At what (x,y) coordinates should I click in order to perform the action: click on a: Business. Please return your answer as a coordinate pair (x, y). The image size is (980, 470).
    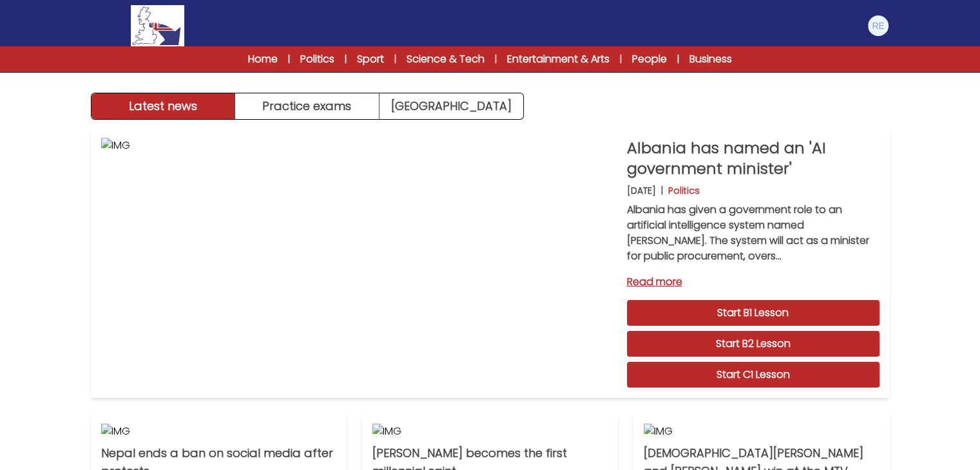
    Looking at the image, I should click on (711, 60).